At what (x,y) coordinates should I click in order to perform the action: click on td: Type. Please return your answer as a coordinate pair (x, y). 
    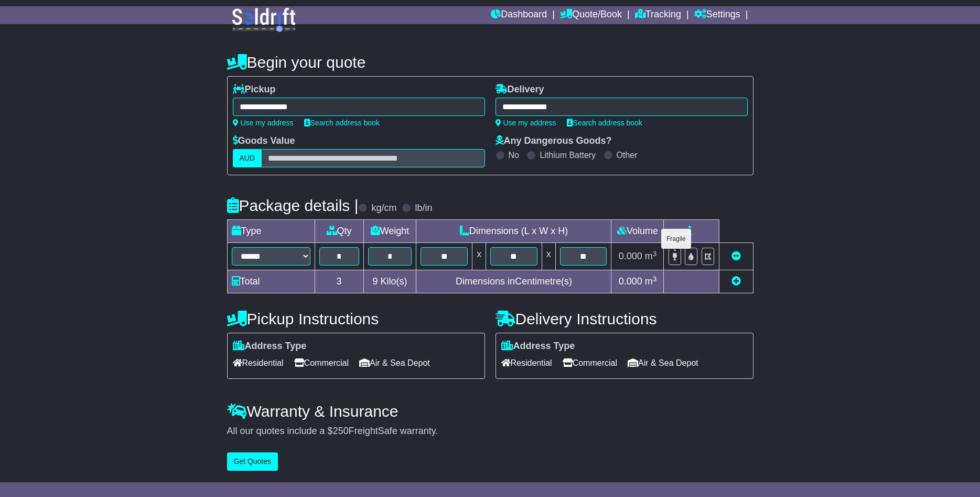
    Looking at the image, I should click on (270, 232).